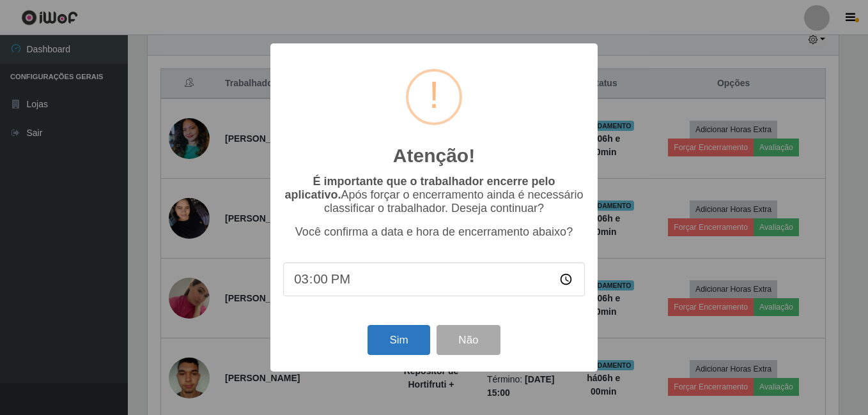  What do you see at coordinates (398, 340) in the screenshot?
I see `button: Sim` at bounding box center [398, 340].